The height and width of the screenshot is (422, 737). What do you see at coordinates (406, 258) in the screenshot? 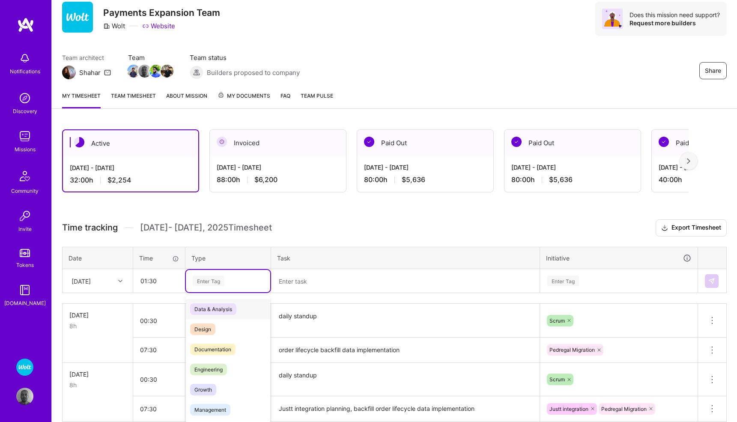
I see `th: Task` at bounding box center [406, 258].